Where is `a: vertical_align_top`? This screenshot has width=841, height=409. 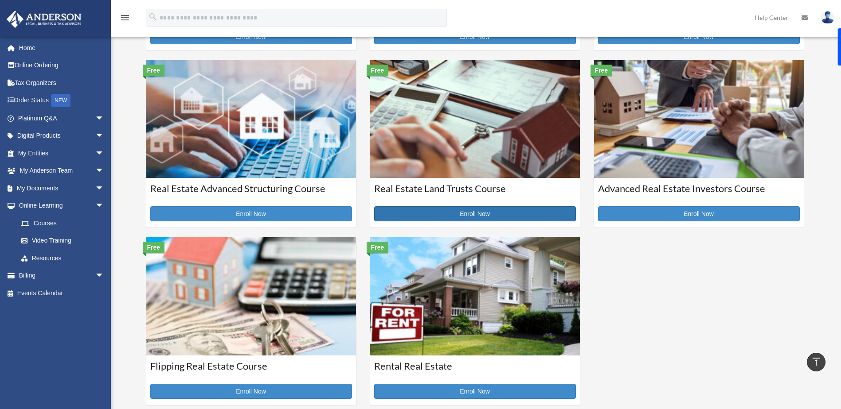
a: vertical_align_top is located at coordinates (816, 362).